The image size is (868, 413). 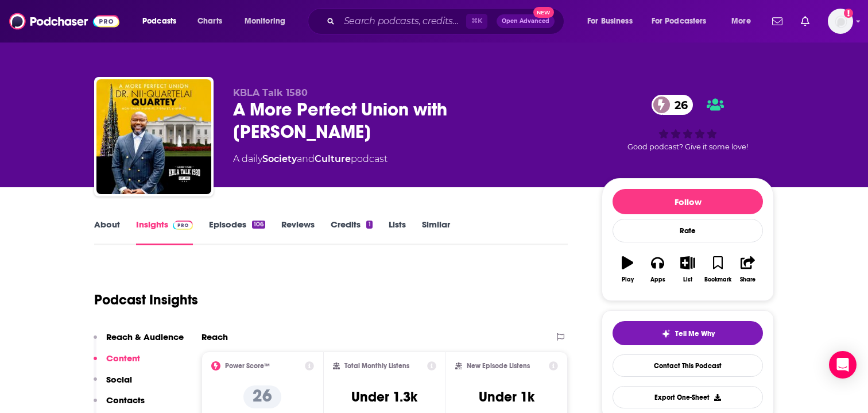 I want to click on button: Play, so click(x=628, y=270).